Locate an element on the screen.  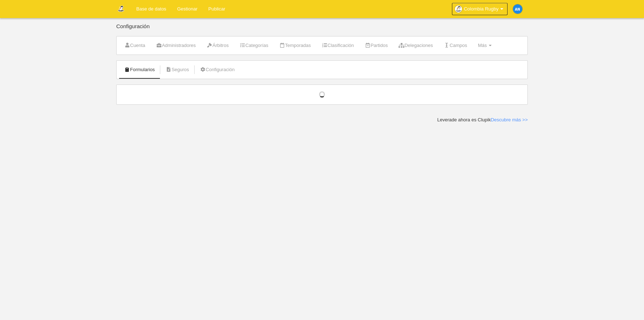
a: Campos is located at coordinates (455, 45).